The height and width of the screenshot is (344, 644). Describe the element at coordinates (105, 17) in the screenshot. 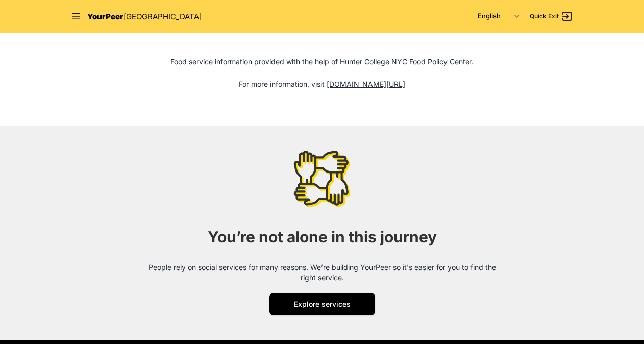

I see `span: YourPeer` at that location.